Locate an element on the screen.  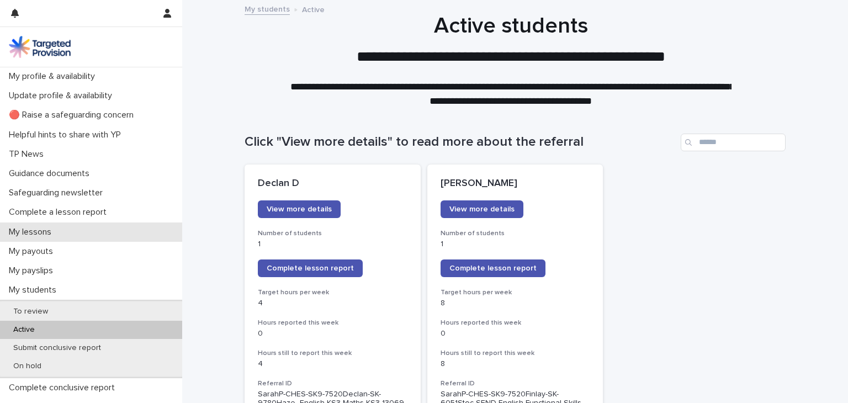
p: My lessons is located at coordinates (32, 232).